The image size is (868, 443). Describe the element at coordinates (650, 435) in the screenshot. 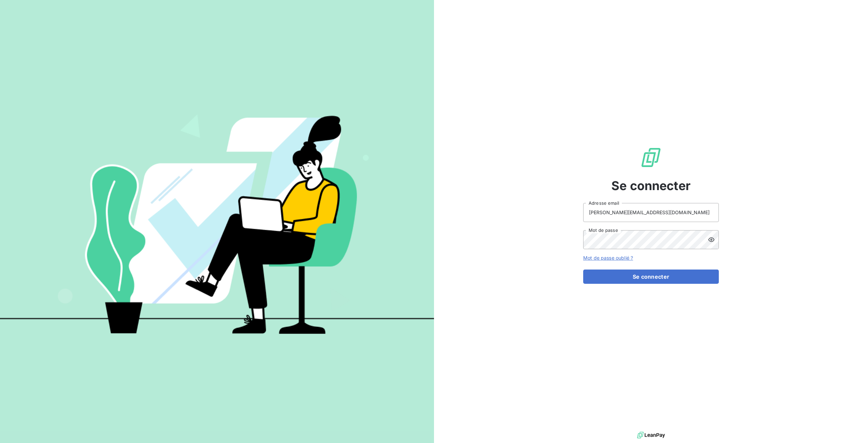

I see `img: logo` at that location.